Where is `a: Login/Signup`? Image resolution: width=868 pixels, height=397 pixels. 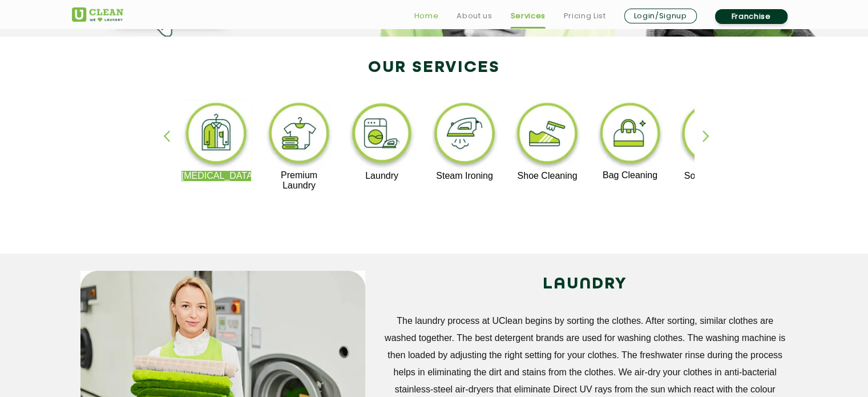
a: Login/Signup is located at coordinates (661, 16).